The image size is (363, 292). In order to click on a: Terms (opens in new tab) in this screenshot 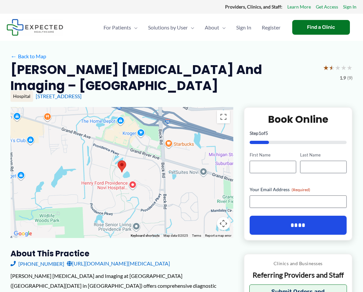, I will do `click(197, 236)`.